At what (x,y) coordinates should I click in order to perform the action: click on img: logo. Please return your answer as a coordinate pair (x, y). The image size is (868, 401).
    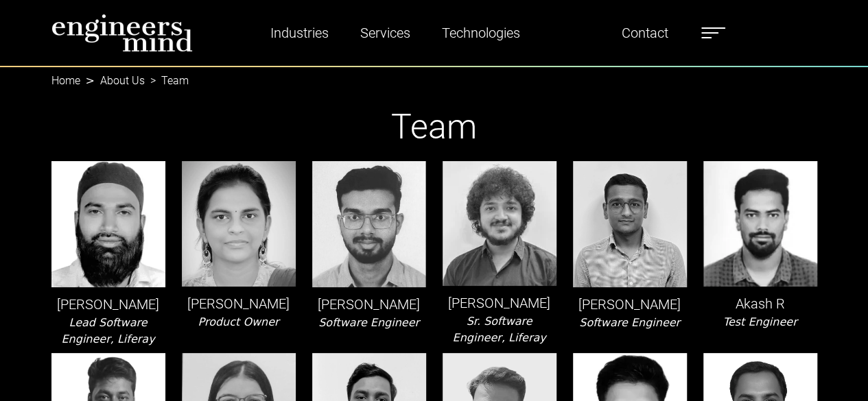
    Looking at the image, I should click on (122, 33).